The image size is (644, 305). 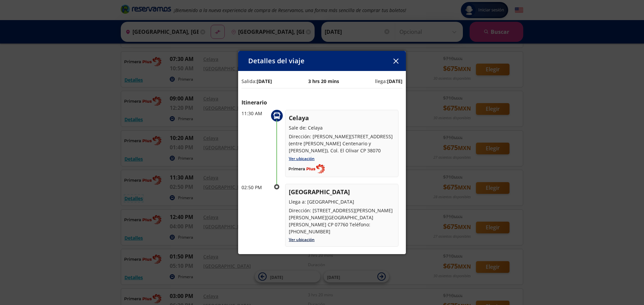 I want to click on p: Itinerario, so click(x=322, y=103).